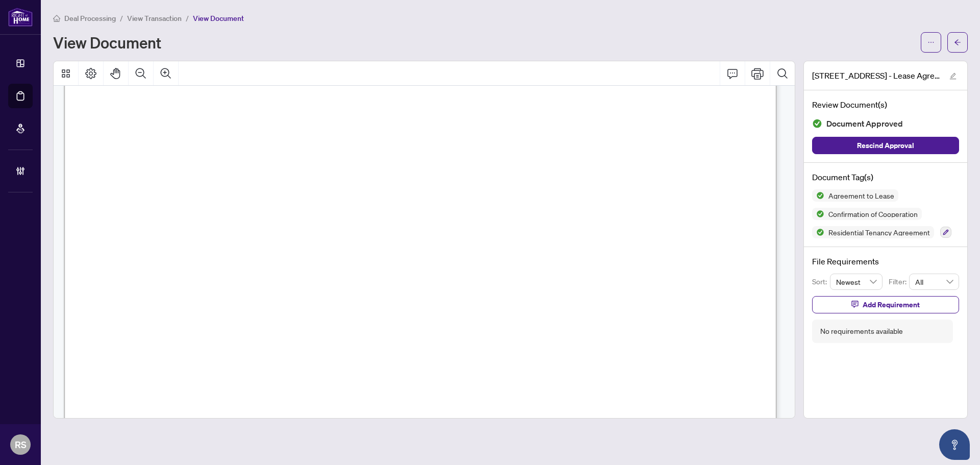  I want to click on span: Deal Processing, so click(90, 18).